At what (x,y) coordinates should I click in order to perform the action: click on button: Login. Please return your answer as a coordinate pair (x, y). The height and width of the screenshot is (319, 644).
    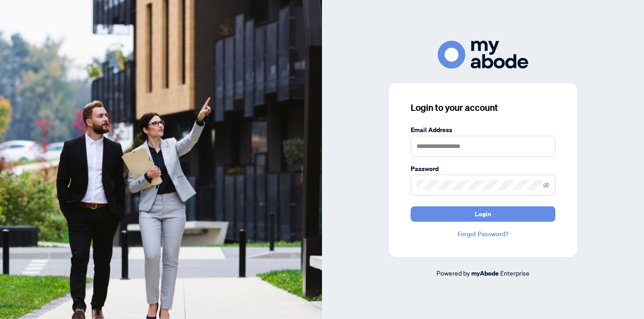
    Looking at the image, I should click on (483, 214).